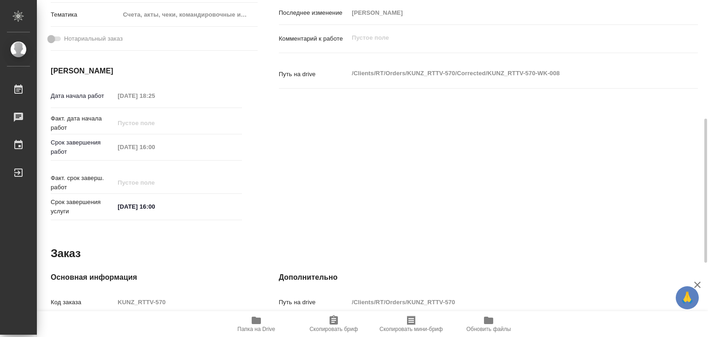  What do you see at coordinates (256, 324) in the screenshot?
I see `button: Папка на Drive` at bounding box center [256, 324].